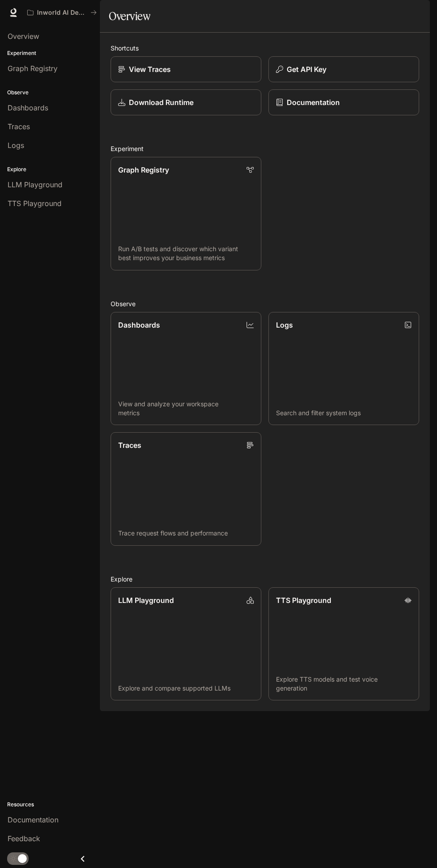 This screenshot has height=868, width=437. I want to click on p: Dashboards, so click(139, 325).